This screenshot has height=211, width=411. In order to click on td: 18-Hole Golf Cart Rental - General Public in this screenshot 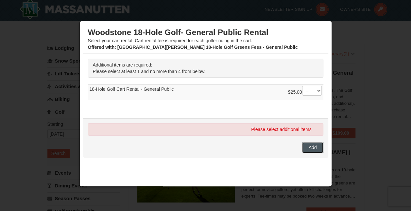, I will do `click(206, 92)`.